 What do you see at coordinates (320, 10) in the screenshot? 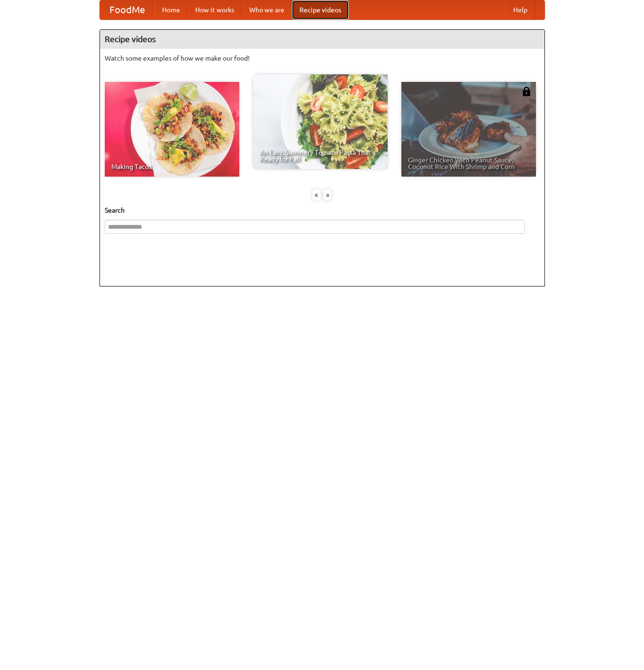
I see `a: Recipe videos` at bounding box center [320, 10].